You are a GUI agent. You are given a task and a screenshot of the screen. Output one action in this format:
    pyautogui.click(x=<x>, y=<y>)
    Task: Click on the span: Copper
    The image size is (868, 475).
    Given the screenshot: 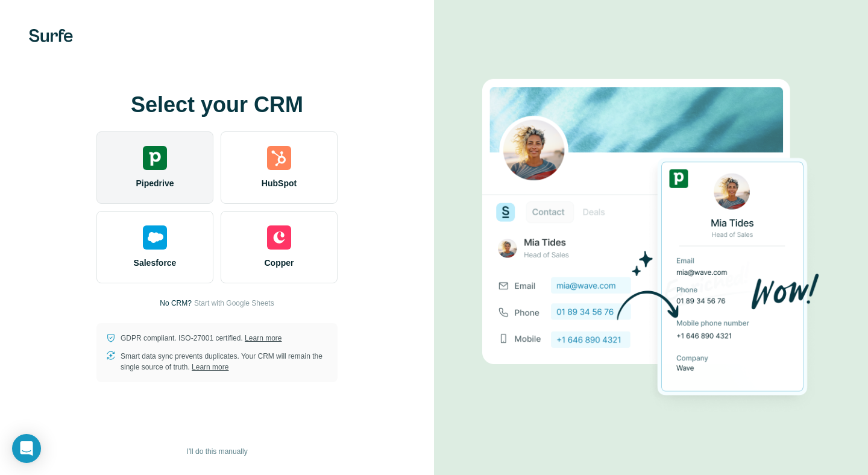 What is the action you would take?
    pyautogui.click(x=279, y=263)
    